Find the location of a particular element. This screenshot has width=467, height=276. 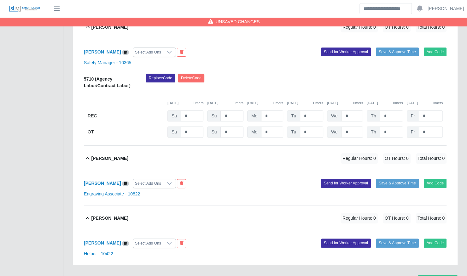

a: Helper - 10422 is located at coordinates (98, 254).